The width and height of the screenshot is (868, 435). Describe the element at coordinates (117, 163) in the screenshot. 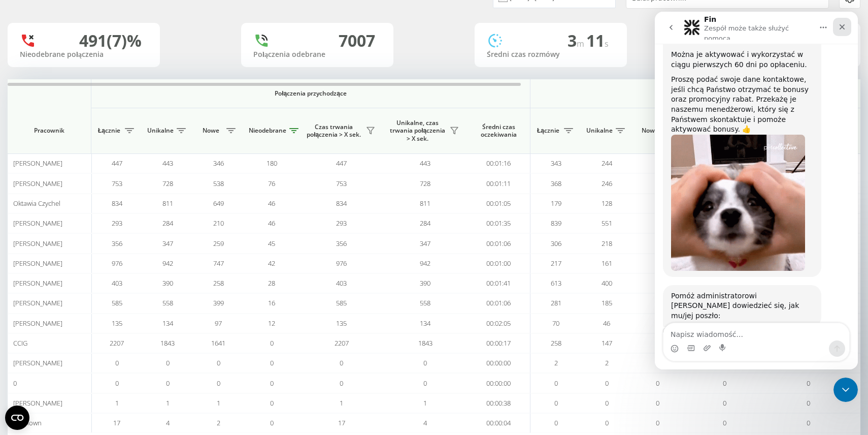

I see `span: 447` at that location.